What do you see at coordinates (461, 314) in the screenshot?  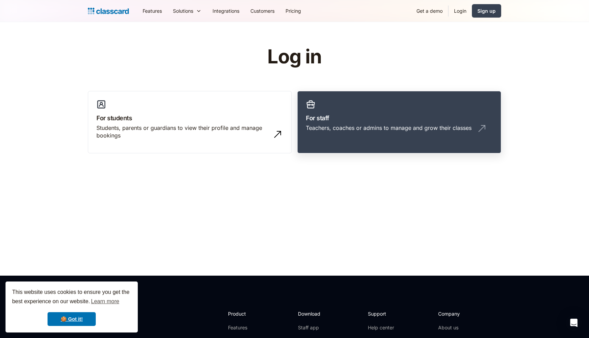 I see `h2: Company` at bounding box center [461, 314].